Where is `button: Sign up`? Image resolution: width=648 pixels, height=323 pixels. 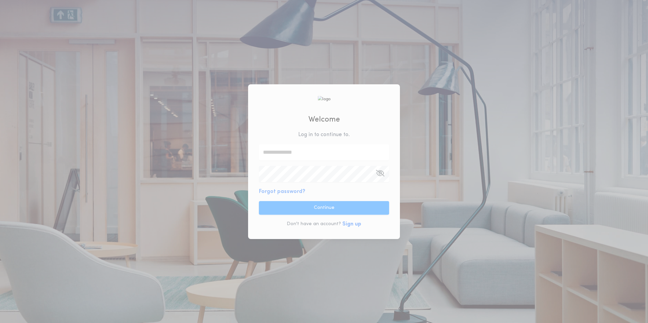
button: Sign up is located at coordinates (352, 224).